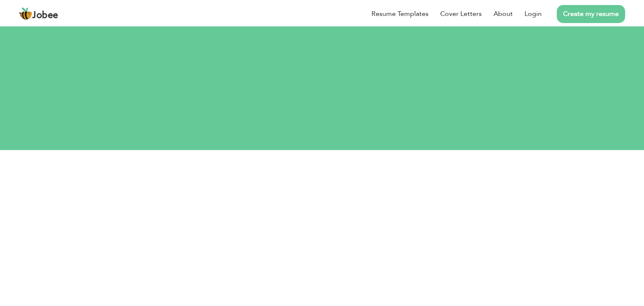 This screenshot has width=644, height=306. I want to click on img: jobee.io, so click(26, 14).